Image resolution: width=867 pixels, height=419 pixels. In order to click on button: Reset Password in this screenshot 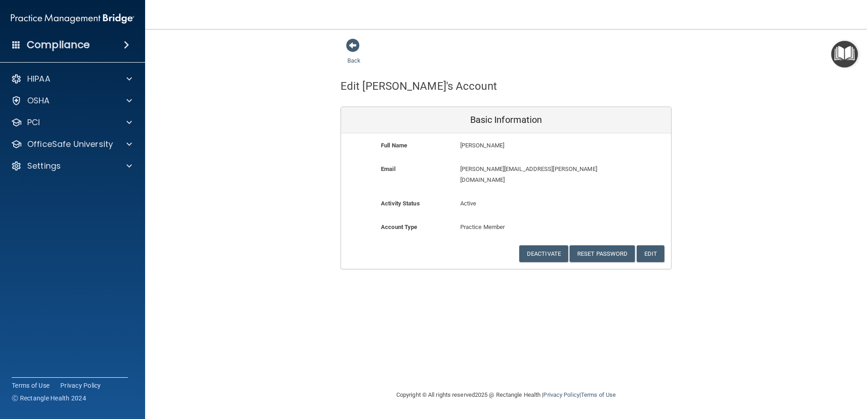, I will do `click(602, 254)`.